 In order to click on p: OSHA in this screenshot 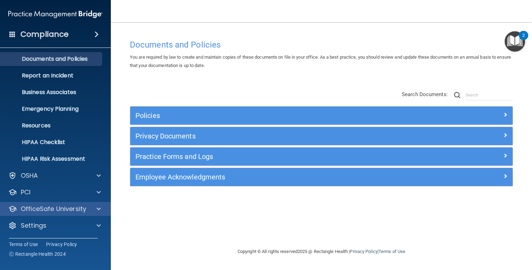, I will do `click(29, 175)`.